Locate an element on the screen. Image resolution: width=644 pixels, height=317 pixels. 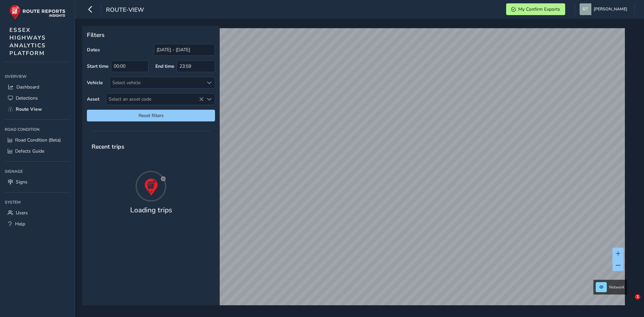
span: Reset filters is located at coordinates (151, 115).